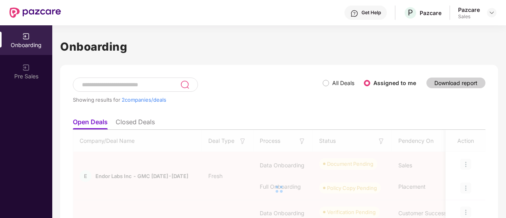 This screenshot has height=218, width=506. I want to click on div: Get Help, so click(371, 13).